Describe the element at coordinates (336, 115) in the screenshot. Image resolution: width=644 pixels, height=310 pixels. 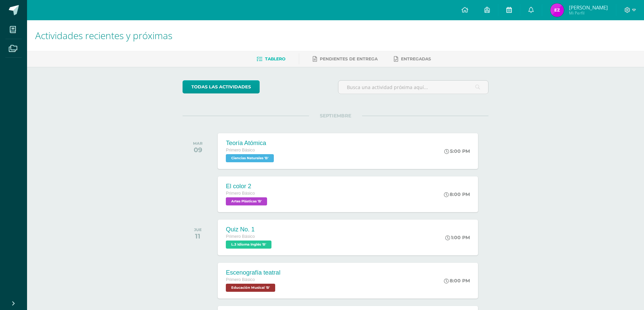
I see `span: SEPTIEMBRE` at that location.